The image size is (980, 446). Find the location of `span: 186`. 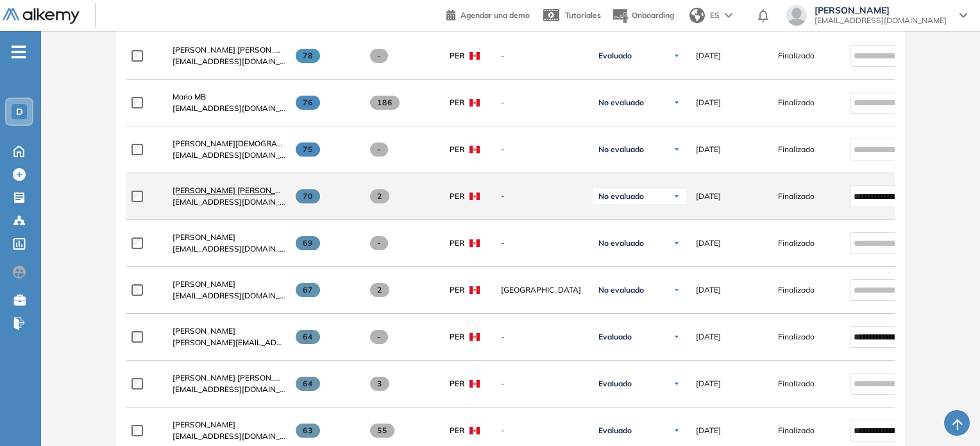

span: 186 is located at coordinates (385, 102).